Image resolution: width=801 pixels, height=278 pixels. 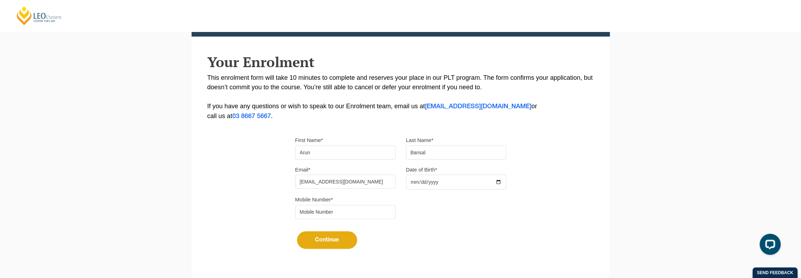 What do you see at coordinates (303, 170) in the screenshot?
I see `label: Email*` at bounding box center [303, 170].